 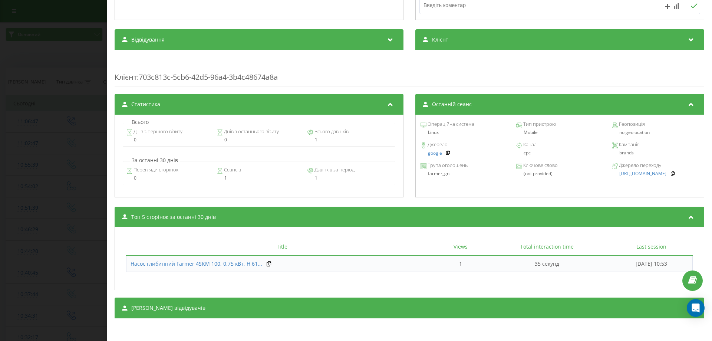 I want to click on span: Сеансів, so click(x=232, y=170).